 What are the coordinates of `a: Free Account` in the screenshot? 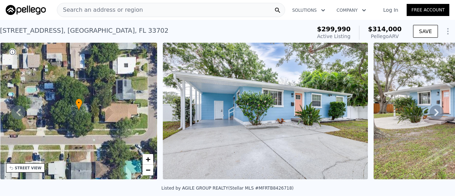 It's located at (428, 10).